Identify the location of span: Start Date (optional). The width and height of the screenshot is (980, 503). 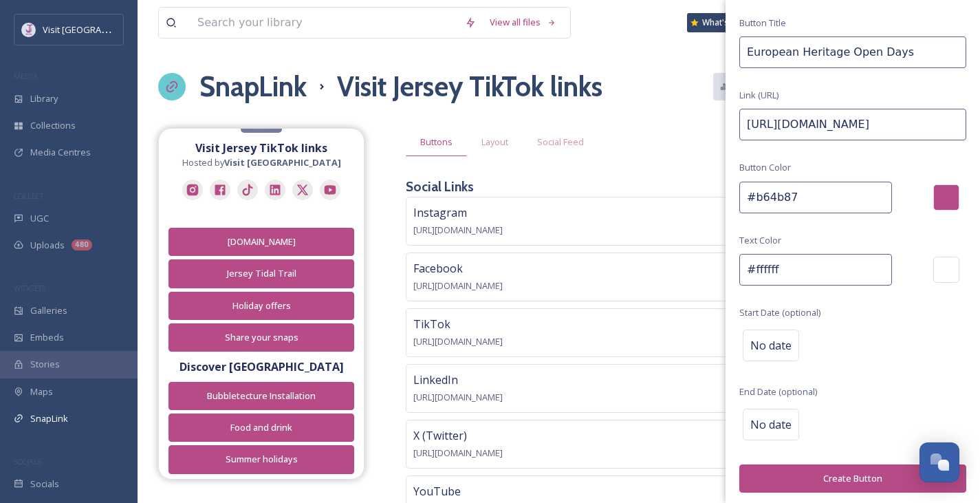
(780, 312).